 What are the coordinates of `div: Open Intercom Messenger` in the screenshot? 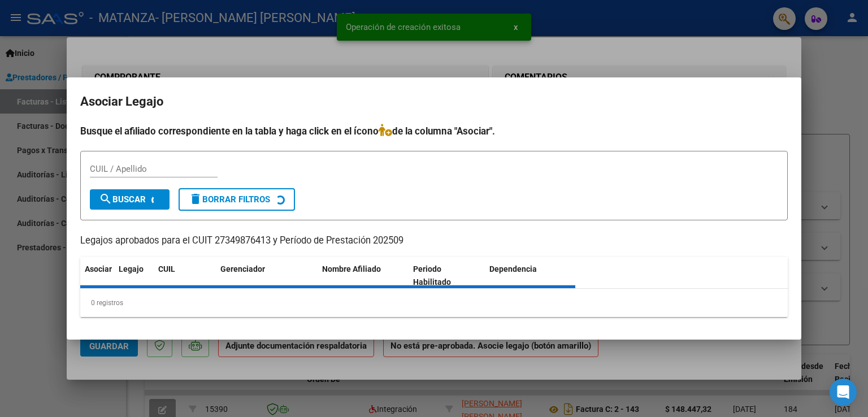 It's located at (843, 392).